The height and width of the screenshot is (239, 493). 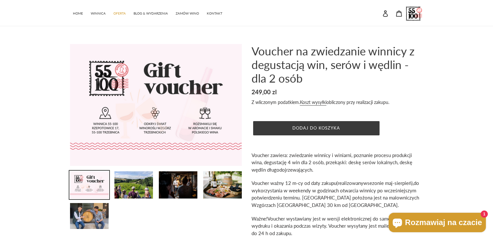 What do you see at coordinates (187, 13) in the screenshot?
I see `a: ZAMÓW WINO` at bounding box center [187, 13].